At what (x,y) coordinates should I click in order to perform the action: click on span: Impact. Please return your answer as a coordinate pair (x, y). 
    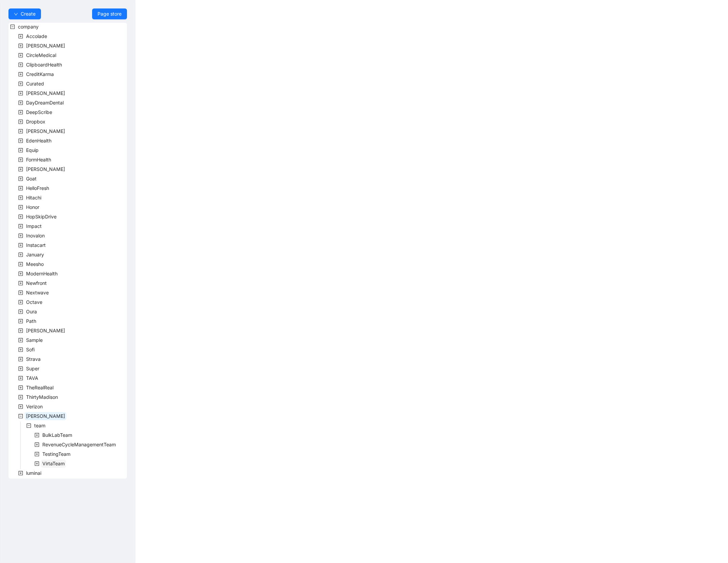
    Looking at the image, I should click on (34, 226).